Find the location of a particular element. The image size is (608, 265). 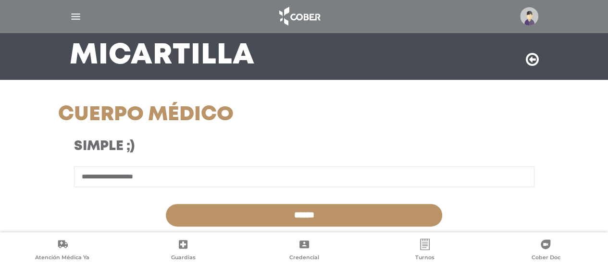

h3: Mi Cartilla is located at coordinates (162, 56).